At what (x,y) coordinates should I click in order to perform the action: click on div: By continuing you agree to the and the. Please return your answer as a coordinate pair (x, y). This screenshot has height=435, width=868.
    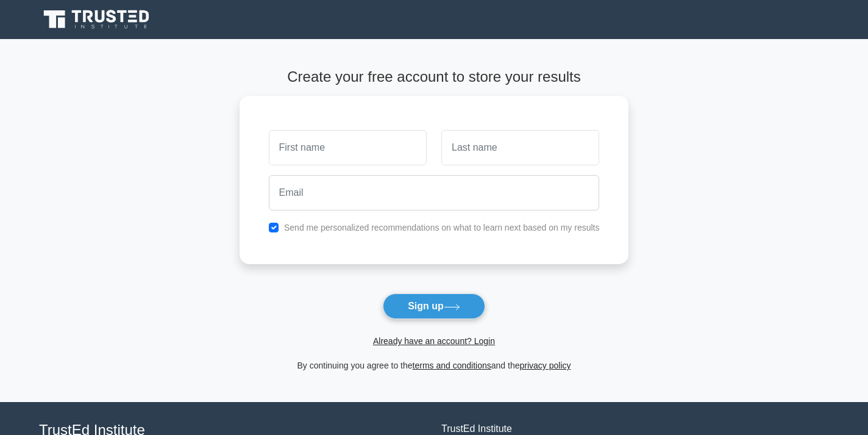
    Looking at the image, I should click on (434, 365).